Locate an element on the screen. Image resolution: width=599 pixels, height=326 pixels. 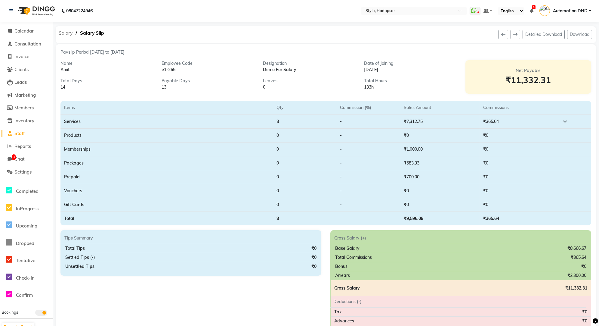
a: Members is located at coordinates (26, 108).